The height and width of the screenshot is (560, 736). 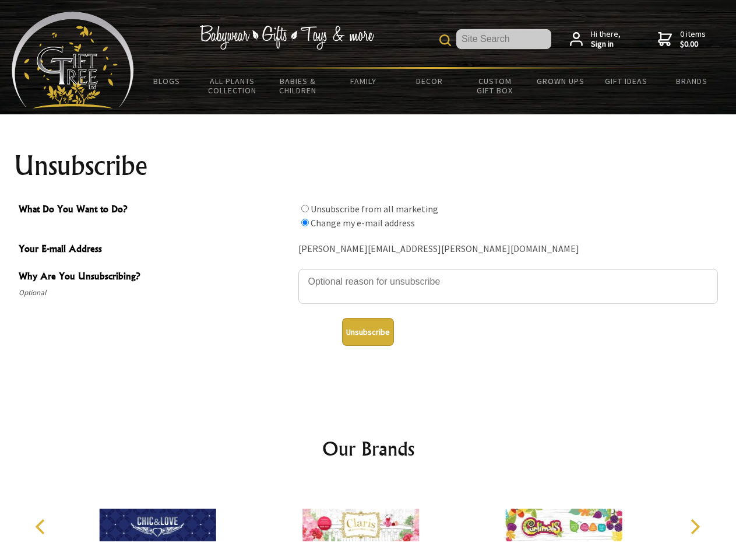 I want to click on button: Previous, so click(x=42, y=526).